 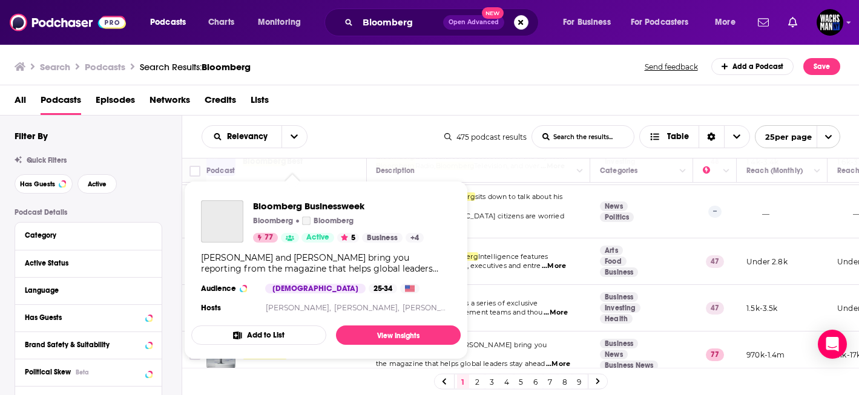 I want to click on a: 8, so click(x=565, y=382).